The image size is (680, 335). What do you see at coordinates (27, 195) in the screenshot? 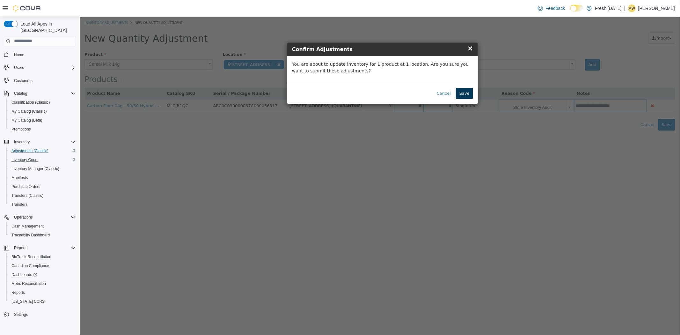
I see `a: Transfers (Classic)` at bounding box center [27, 195].